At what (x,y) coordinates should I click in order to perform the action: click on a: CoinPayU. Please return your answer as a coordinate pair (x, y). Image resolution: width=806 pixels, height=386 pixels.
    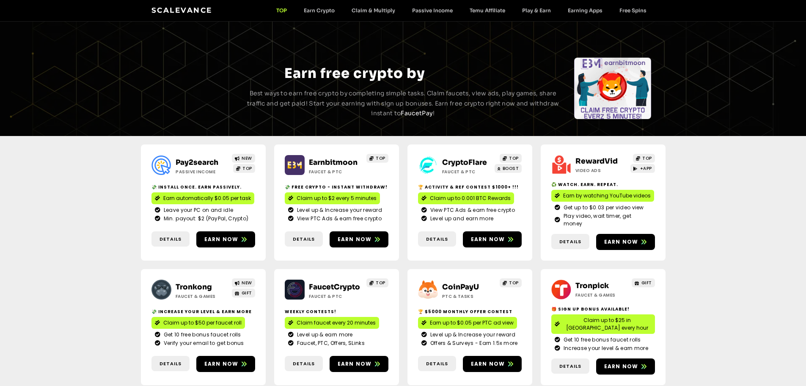
    Looking at the image, I should click on (460, 287).